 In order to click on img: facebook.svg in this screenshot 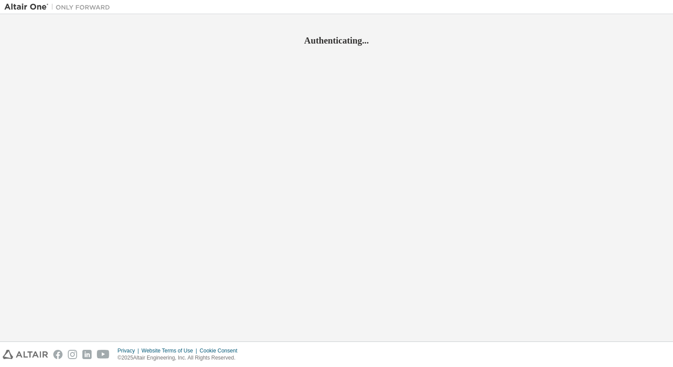, I will do `click(58, 355)`.